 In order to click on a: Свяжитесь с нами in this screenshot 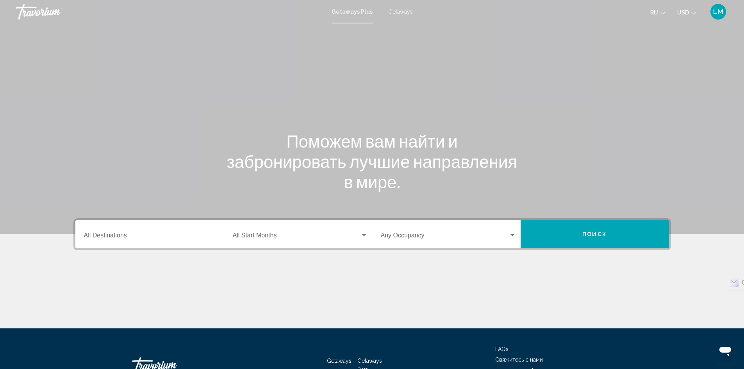, I will do `click(519, 360)`.